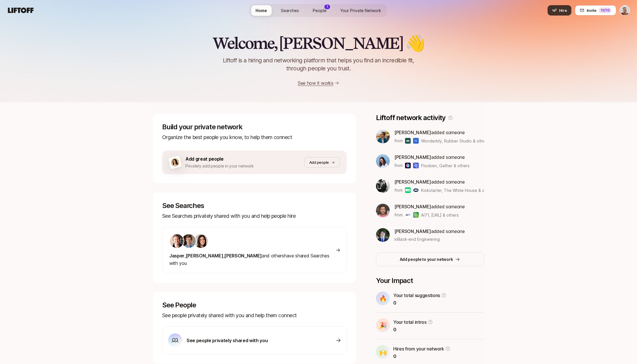  What do you see at coordinates (320, 10) in the screenshot?
I see `span: People` at bounding box center [320, 10].